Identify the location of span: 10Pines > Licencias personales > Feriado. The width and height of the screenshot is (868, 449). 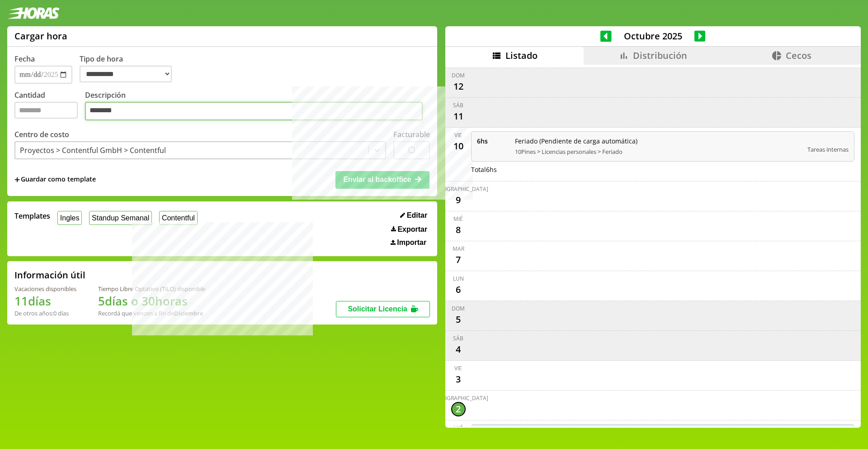
(659, 151).